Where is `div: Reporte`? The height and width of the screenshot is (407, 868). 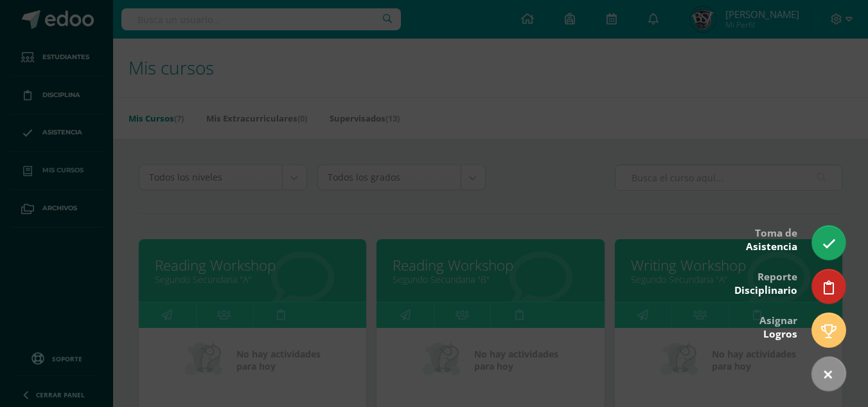
div: Reporte is located at coordinates (766, 282).